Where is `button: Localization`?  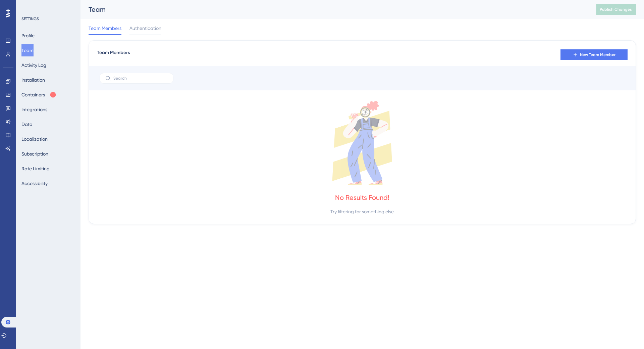
button: Localization is located at coordinates (35, 139).